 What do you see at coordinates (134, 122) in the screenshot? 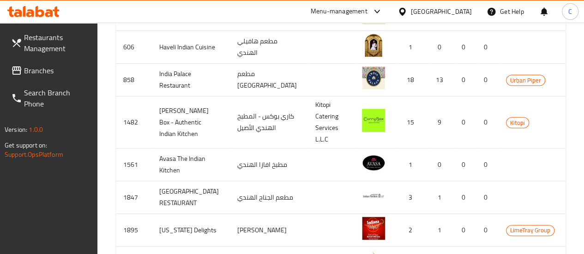
I see `td: 1482` at bounding box center [134, 122].